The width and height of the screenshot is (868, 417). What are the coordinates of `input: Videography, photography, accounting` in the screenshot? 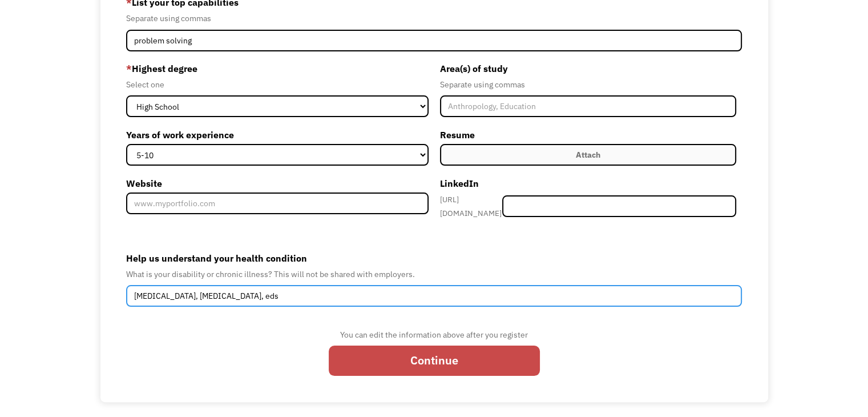 It's located at (434, 41).